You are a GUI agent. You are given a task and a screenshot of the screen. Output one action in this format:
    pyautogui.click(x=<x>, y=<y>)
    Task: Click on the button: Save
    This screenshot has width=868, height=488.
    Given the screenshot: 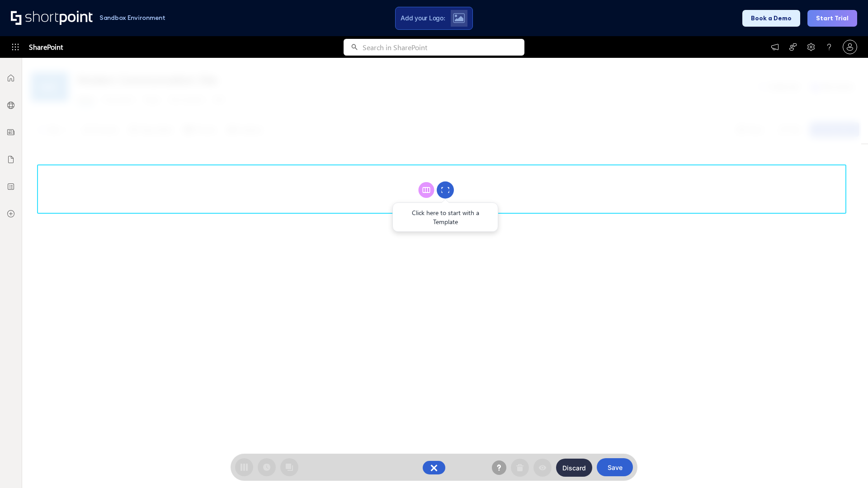 What is the action you would take?
    pyautogui.click(x=615, y=467)
    